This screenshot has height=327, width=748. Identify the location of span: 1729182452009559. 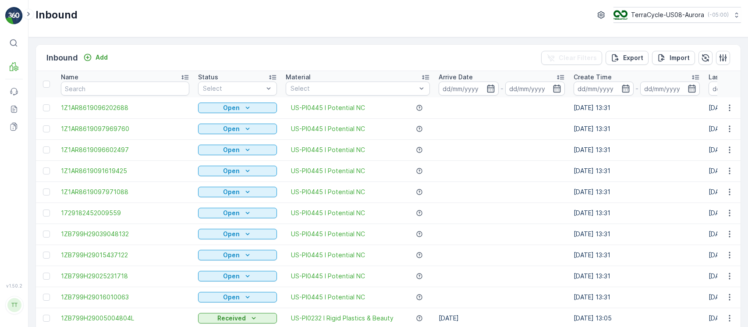
(125, 213).